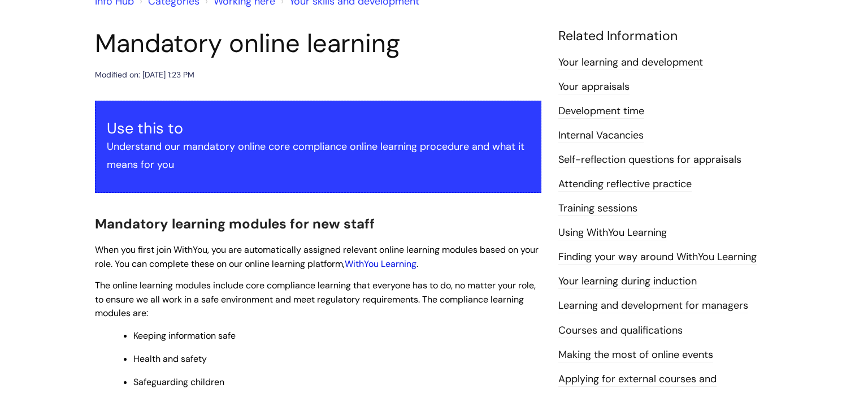 The image size is (868, 393). What do you see at coordinates (170, 358) in the screenshot?
I see `span: Health and safety` at bounding box center [170, 358].